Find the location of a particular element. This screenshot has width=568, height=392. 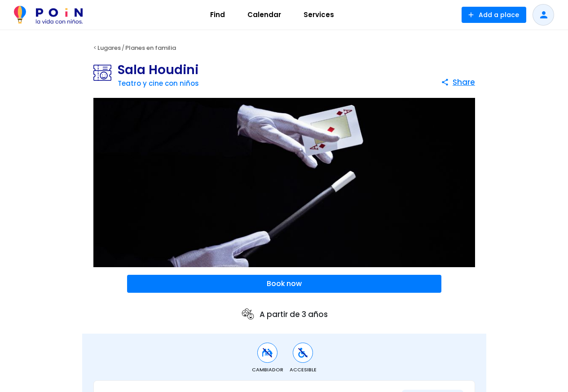

span: Calendar is located at coordinates (264, 14).